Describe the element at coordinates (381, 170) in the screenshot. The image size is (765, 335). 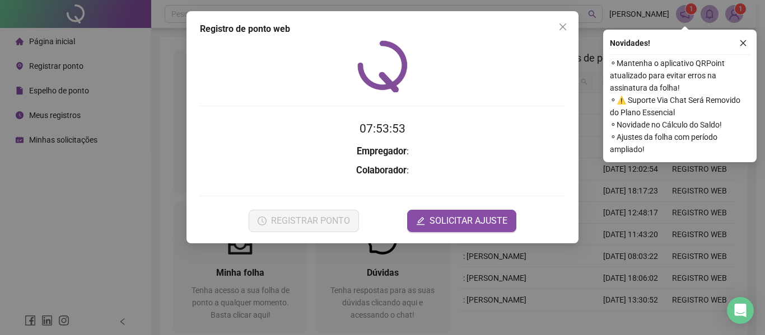
I see `strong: Colaborador` at that location.